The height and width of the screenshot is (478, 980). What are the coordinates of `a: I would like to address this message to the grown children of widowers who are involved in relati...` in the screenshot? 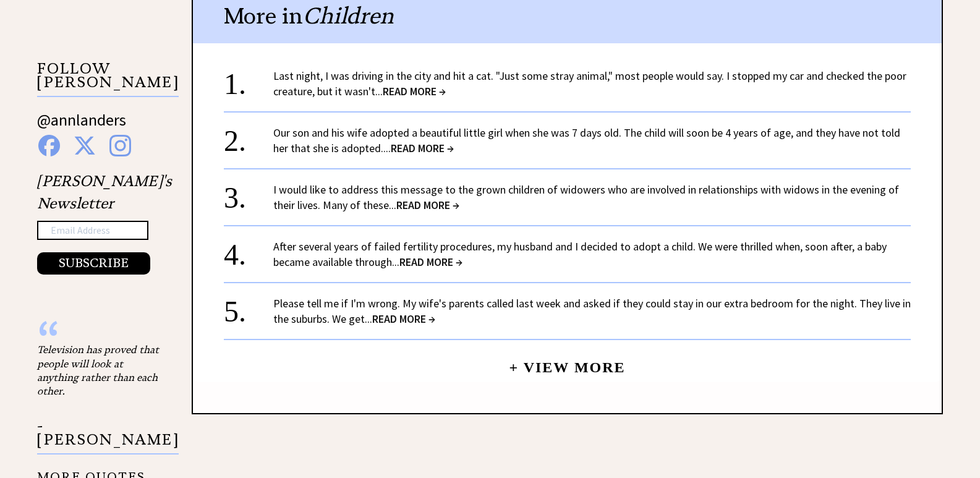 It's located at (586, 197).